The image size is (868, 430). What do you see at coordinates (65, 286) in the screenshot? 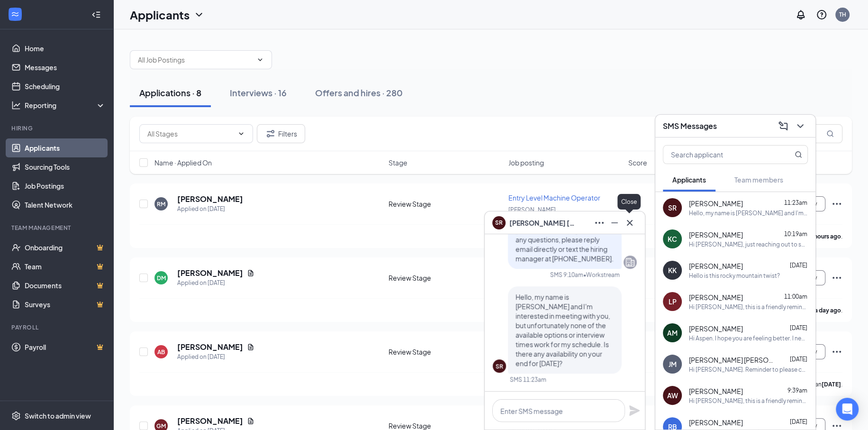
I see `a: DocumentsCrown` at bounding box center [65, 286].